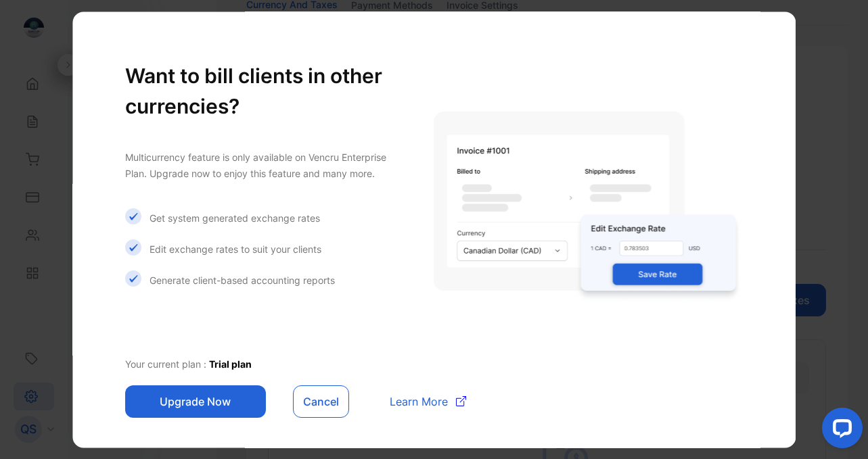 This screenshot has height=459, width=868. Describe the element at coordinates (230, 364) in the screenshot. I see `span: Trial plan` at that location.